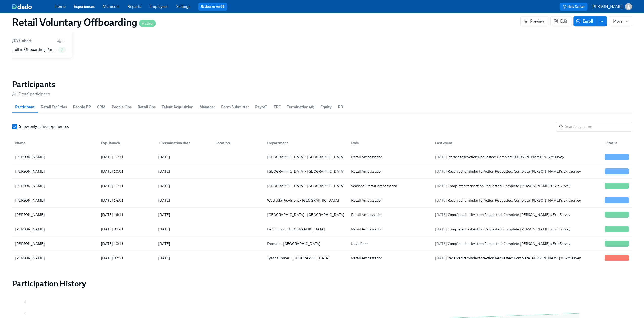  I want to click on button: Preview, so click(534, 21).